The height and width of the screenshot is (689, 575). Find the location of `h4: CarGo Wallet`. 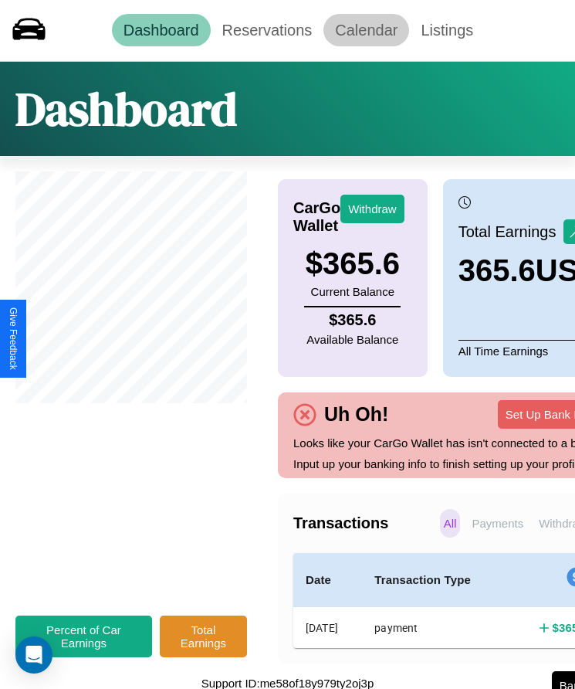

h4: CarGo Wallet is located at coordinates (317, 217).